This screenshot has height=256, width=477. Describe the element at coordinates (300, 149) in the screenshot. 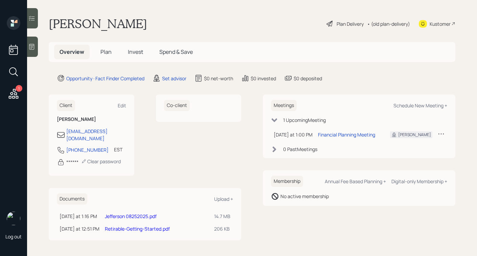

I see `div: 0 Past Meeting s` at that location.